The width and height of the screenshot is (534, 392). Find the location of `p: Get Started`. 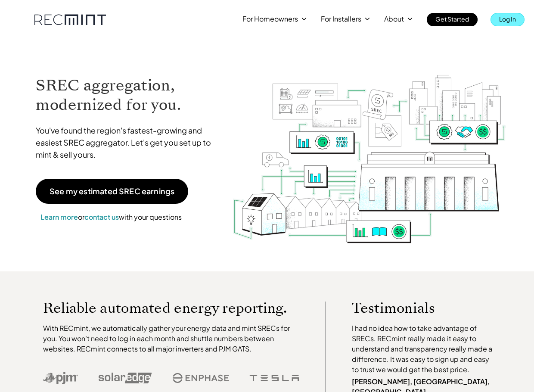

p: Get Started is located at coordinates (452, 19).